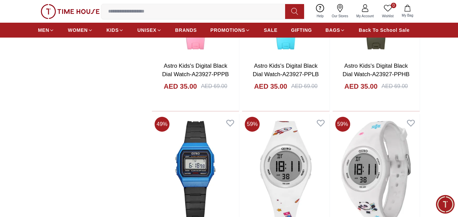  Describe the element at coordinates (340, 16) in the screenshot. I see `span: Our Stores` at that location.